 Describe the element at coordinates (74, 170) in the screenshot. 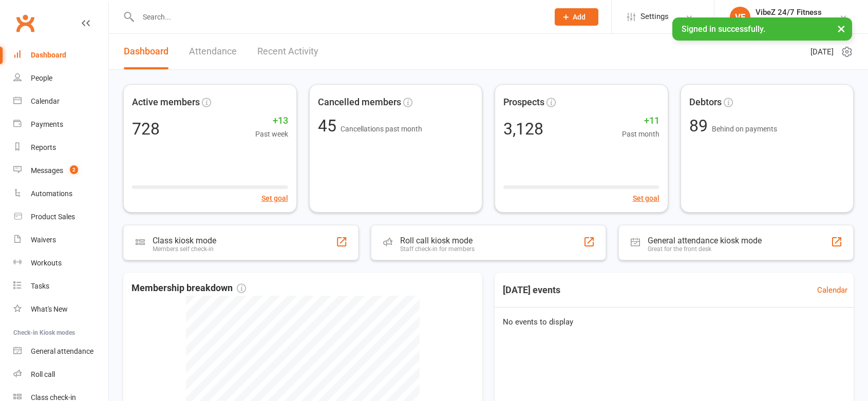

I see `span: 2` at that location.